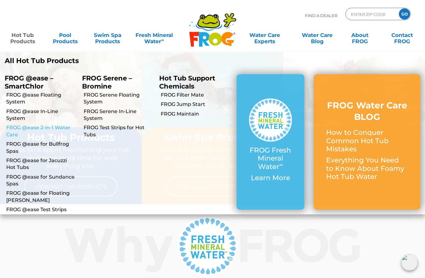 Image resolution: width=425 pixels, height=278 pixels. Describe the element at coordinates (270, 178) in the screenshot. I see `p: Learn More` at that location.